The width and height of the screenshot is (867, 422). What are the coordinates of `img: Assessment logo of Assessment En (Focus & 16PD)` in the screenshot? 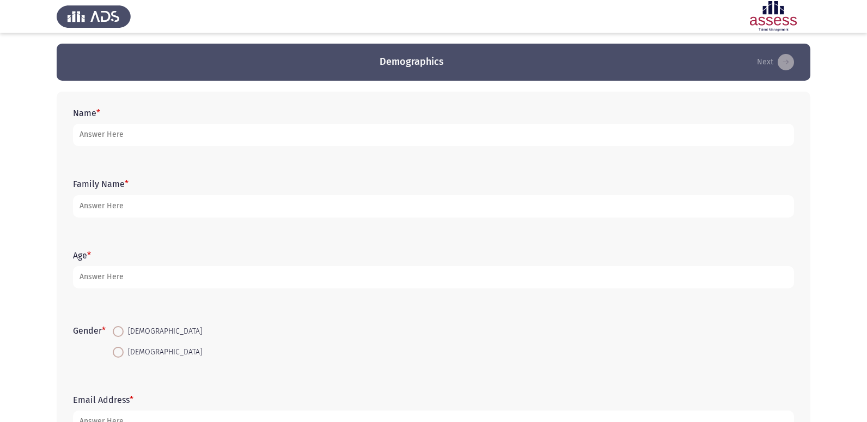 It's located at (774, 16).